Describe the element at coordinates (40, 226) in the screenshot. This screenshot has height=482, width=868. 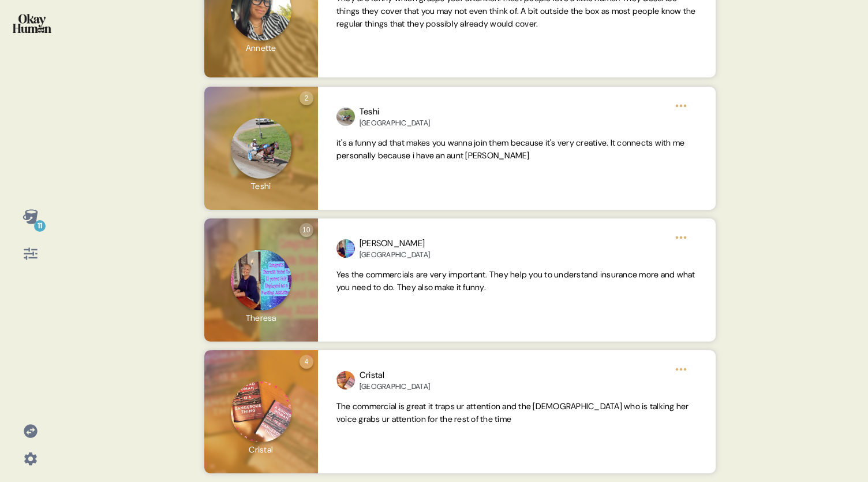
I see `div: 11` at that location.